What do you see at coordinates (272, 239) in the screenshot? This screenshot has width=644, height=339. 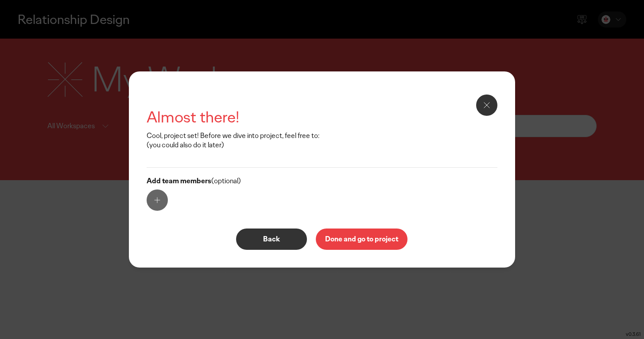 I see `p: Back` at bounding box center [272, 239].